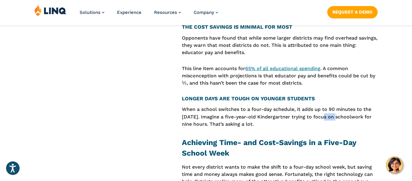 The image size is (412, 181). Describe the element at coordinates (166, 12) in the screenshot. I see `span: Resources` at that location.